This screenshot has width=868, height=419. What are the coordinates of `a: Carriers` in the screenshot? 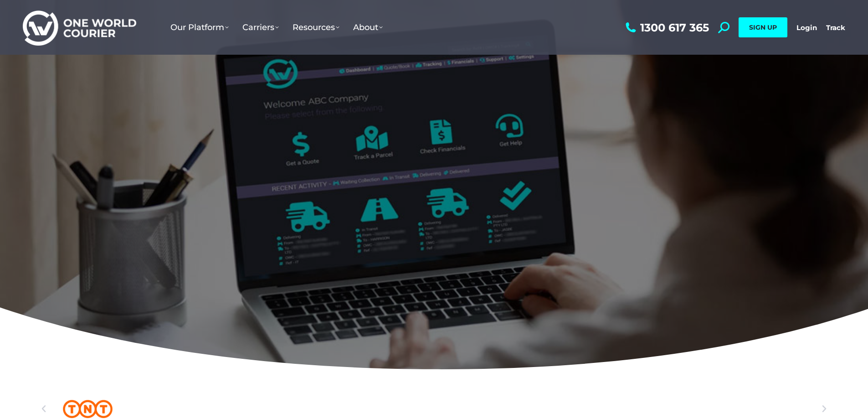 It's located at (261, 27).